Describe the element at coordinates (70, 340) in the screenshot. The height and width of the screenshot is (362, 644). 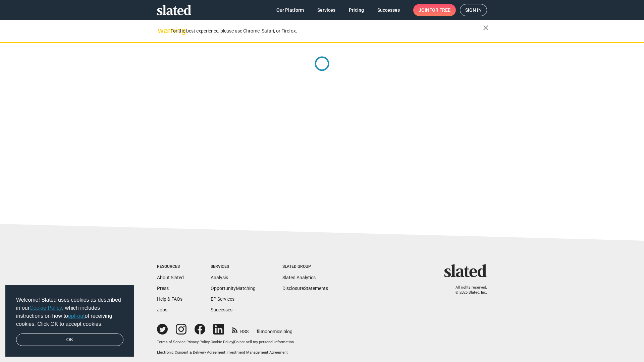
I see `a: dismiss cookie message` at that location.